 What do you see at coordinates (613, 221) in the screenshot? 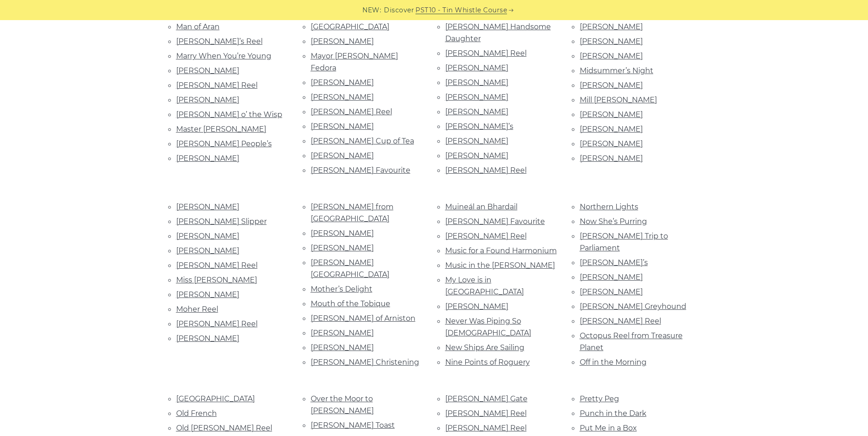
I see `a: Now She’s Purring` at bounding box center [613, 221].